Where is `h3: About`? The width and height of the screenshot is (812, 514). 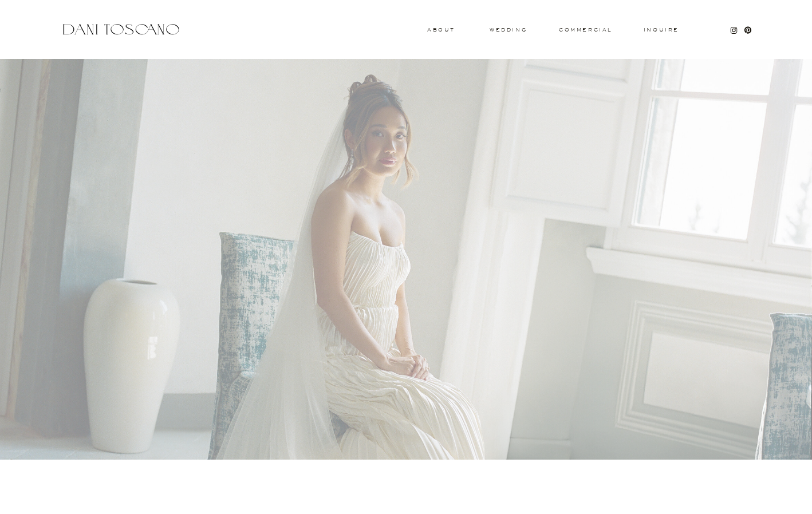
h3: About is located at coordinates (439, 29).